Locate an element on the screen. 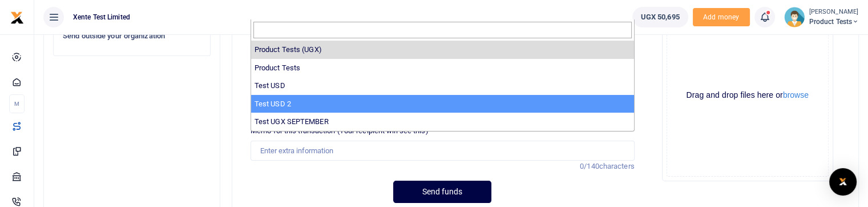 The width and height of the screenshot is (868, 207). li: M is located at coordinates (17, 103).